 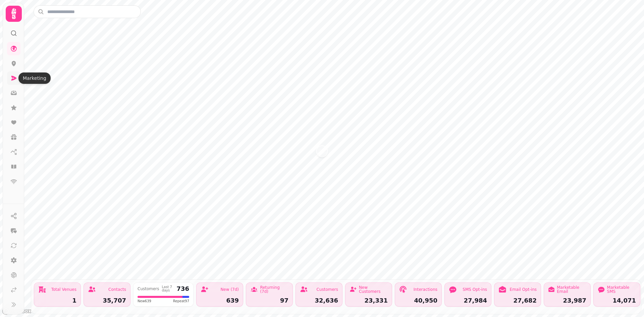 What do you see at coordinates (168, 289) in the screenshot?
I see `div: Last 7 days` at bounding box center [168, 289].